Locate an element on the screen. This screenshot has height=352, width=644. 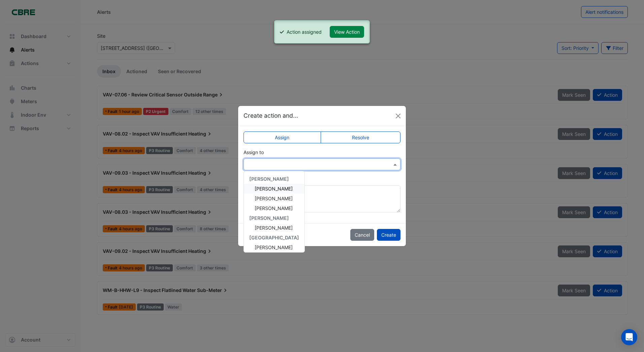
button: Cancel is located at coordinates (362, 235).